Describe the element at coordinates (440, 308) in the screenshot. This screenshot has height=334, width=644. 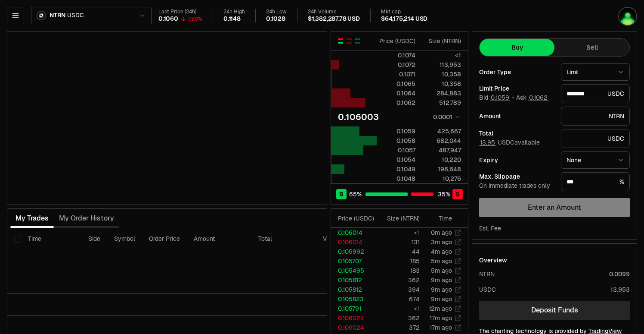
I see `time: 12m ago` at that location.